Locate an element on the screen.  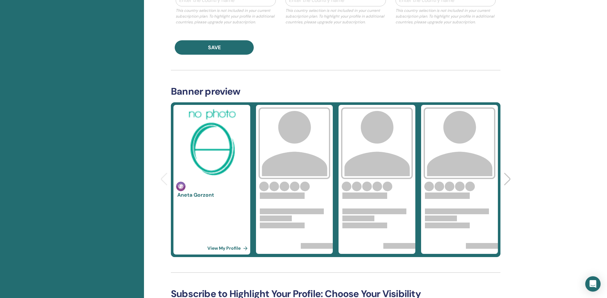
a: Aneta Gorzont is located at coordinates (196, 195).